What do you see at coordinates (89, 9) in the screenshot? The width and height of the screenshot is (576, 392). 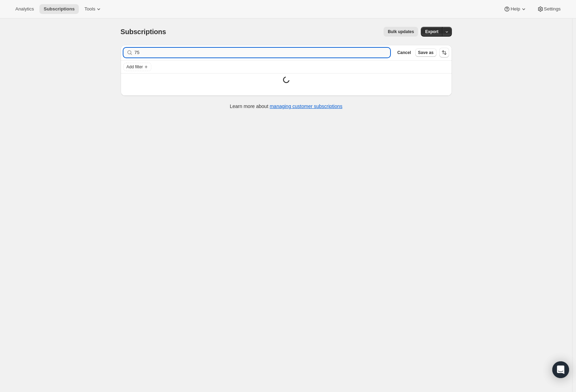 I see `span: Tools` at bounding box center [89, 9].